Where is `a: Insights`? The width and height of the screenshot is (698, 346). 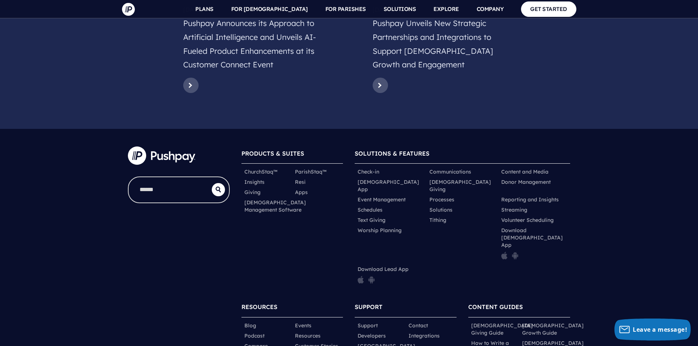 a: Insights is located at coordinates (254, 182).